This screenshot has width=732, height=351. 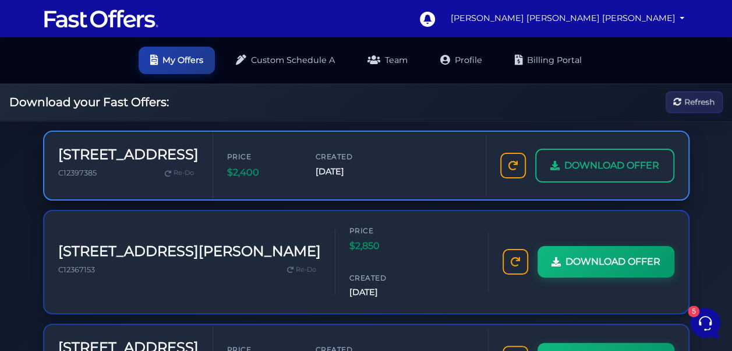 I want to click on a: Custom Schedule A, so click(x=285, y=60).